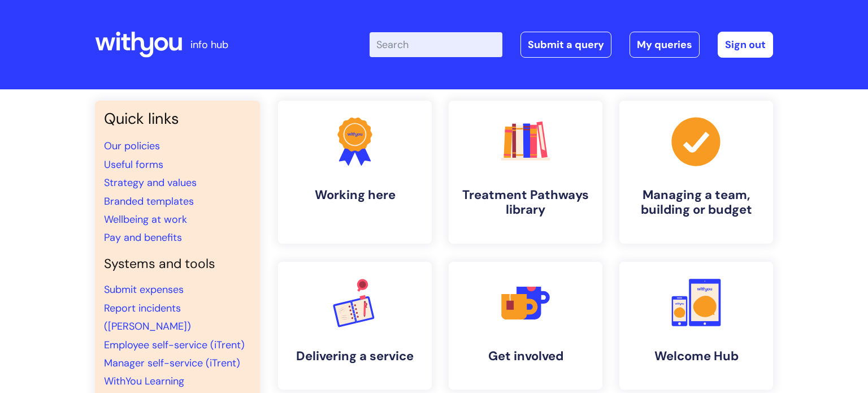 The image size is (868, 393). What do you see at coordinates (209, 45) in the screenshot?
I see `p: info hub` at bounding box center [209, 45].